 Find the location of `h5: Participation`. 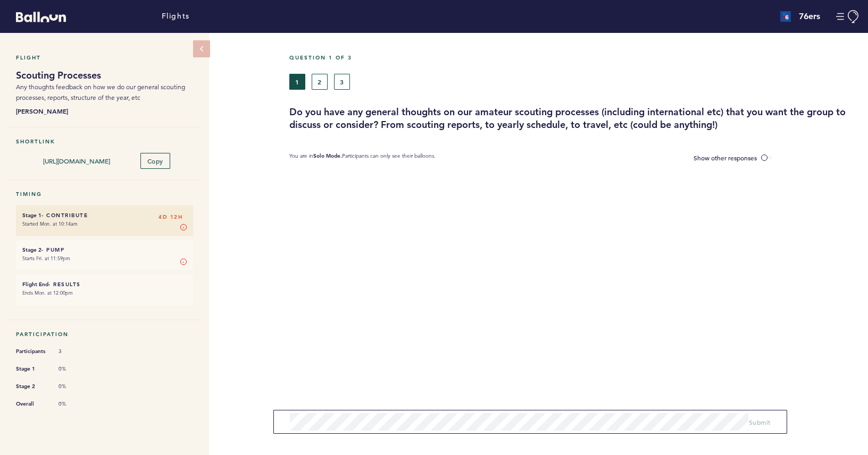

h5: Participation is located at coordinates (104, 334).